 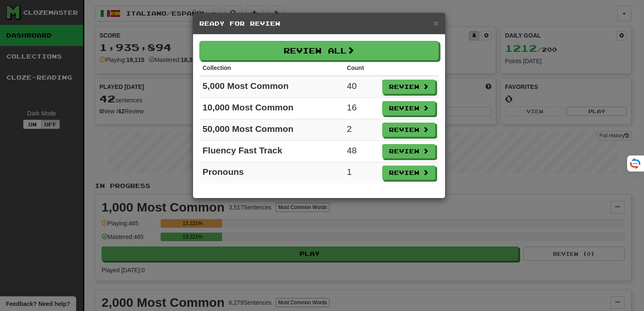 I want to click on h5: Ready for Review, so click(x=319, y=24).